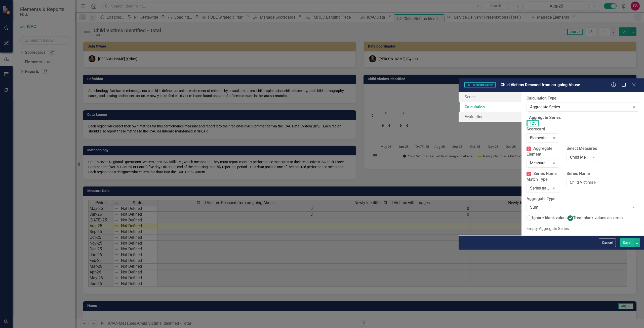 Image resolution: width=644 pixels, height=328 pixels. I want to click on label: Scorecard, so click(543, 126).